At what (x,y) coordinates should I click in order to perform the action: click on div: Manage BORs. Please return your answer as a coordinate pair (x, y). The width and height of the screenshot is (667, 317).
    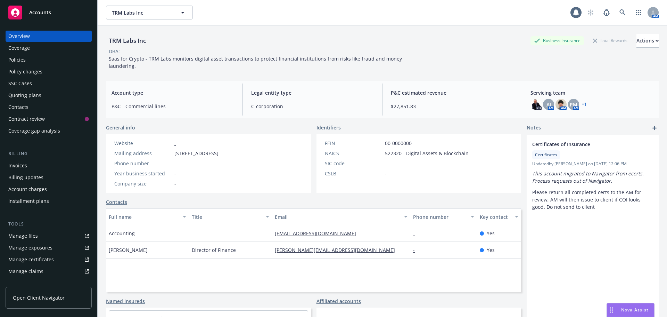
    Looking at the image, I should click on (25, 283).